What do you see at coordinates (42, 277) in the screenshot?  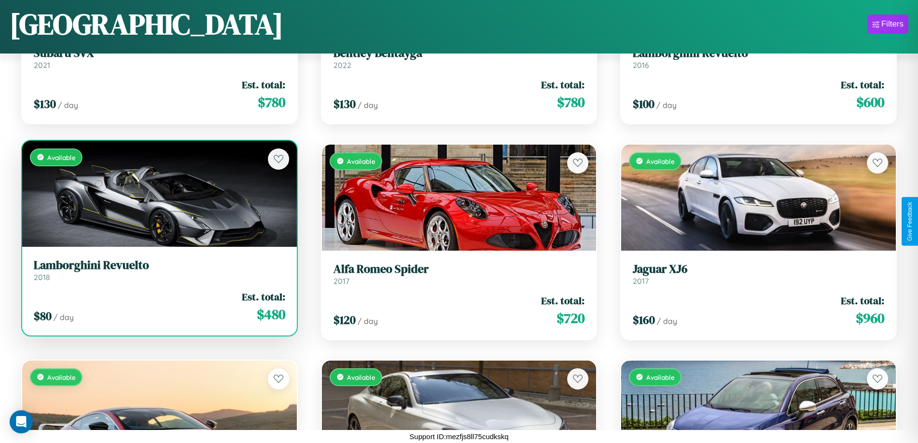 I see `span: 2018` at bounding box center [42, 277].